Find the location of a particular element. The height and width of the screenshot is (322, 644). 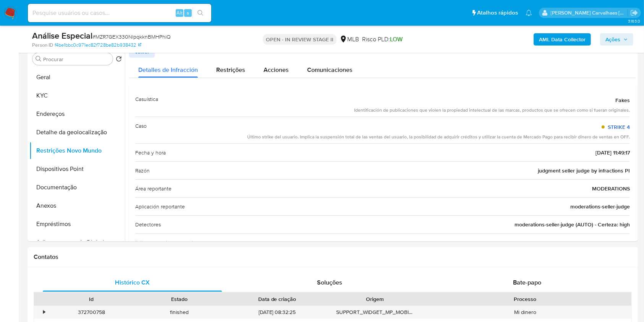

div: Origem is located at coordinates (375, 299).